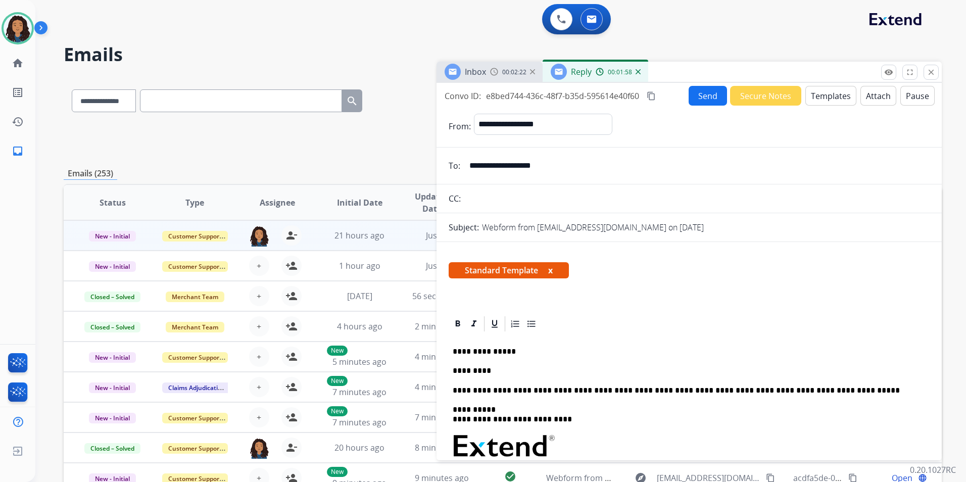  Describe the element at coordinates (514, 72) in the screenshot. I see `span: 00:02:22` at that location.